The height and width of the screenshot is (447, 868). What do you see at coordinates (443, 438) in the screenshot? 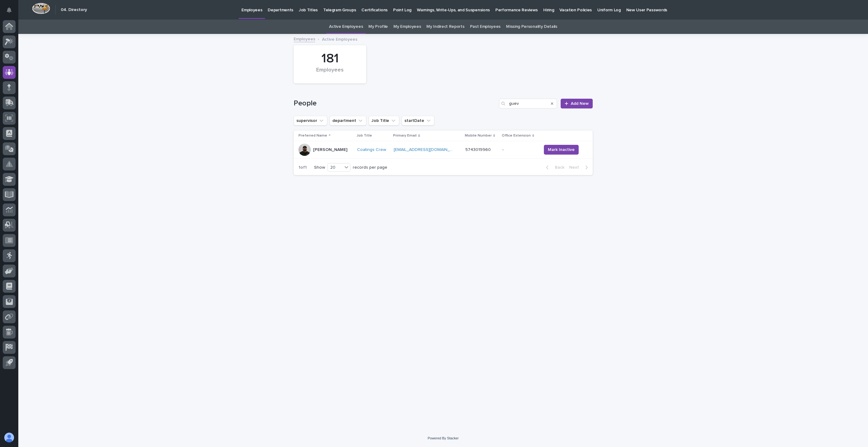
I see `a: Powered By Stacker` at bounding box center [443, 438].